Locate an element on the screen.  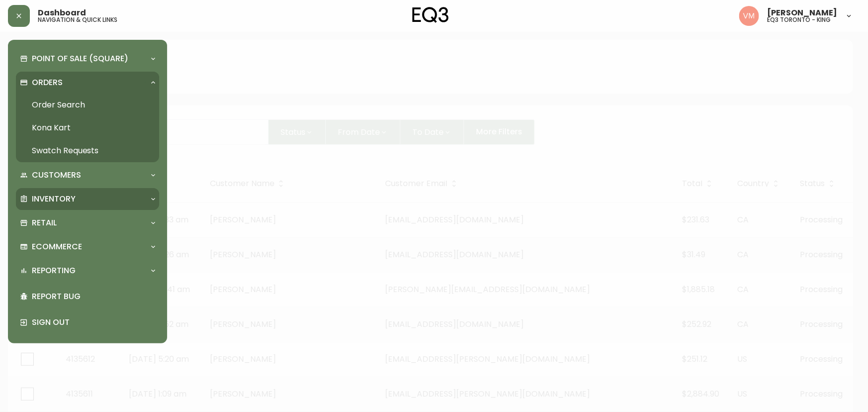
p: Ecommerce is located at coordinates (57, 247).